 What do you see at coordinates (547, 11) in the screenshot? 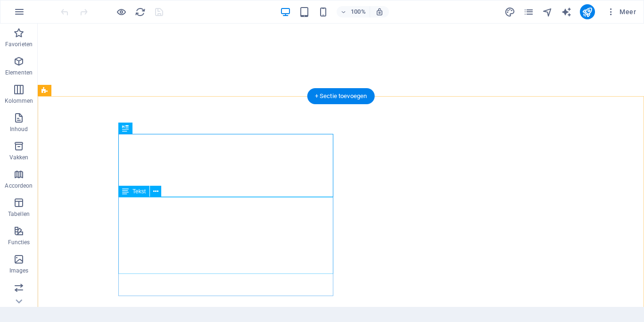
I see `i: Navigator` at bounding box center [547, 11].